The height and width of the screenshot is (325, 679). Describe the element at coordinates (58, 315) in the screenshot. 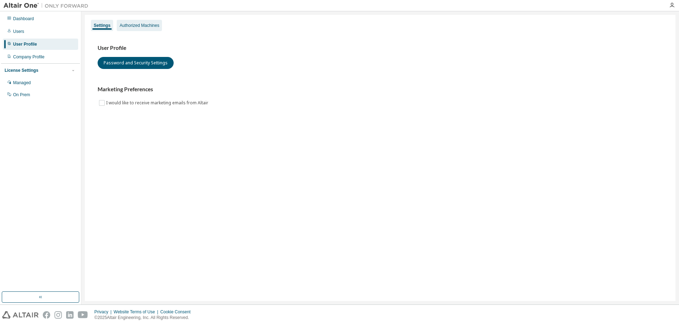

I see `img: instagram.svg` at that location.